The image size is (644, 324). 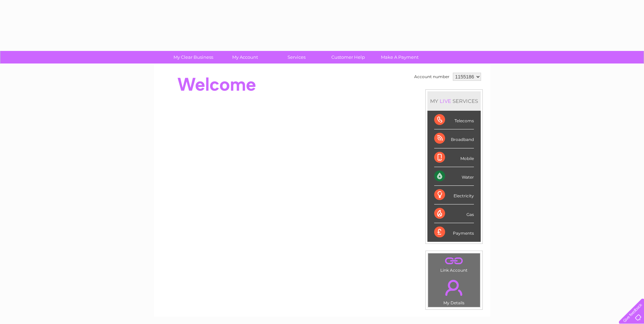 I want to click on div: Water, so click(x=454, y=176).